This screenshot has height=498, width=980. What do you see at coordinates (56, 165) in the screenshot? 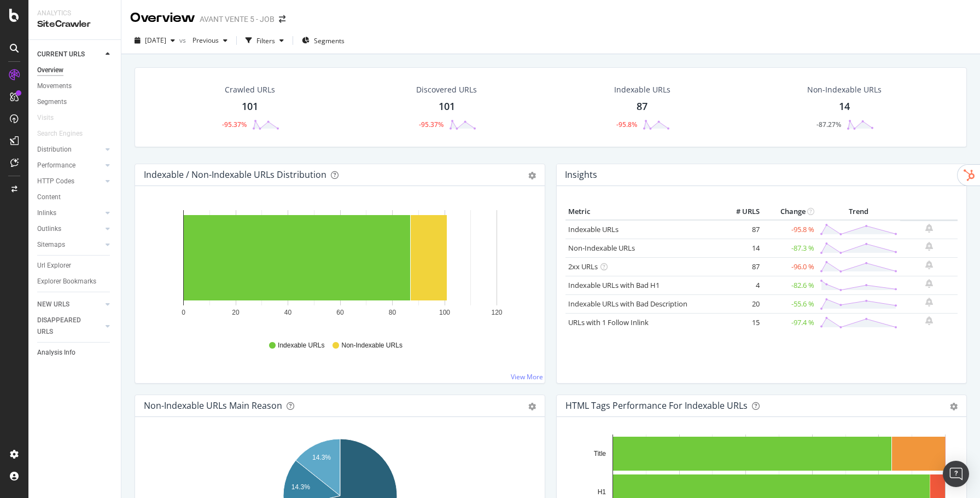
I see `div: Performance` at bounding box center [56, 165].